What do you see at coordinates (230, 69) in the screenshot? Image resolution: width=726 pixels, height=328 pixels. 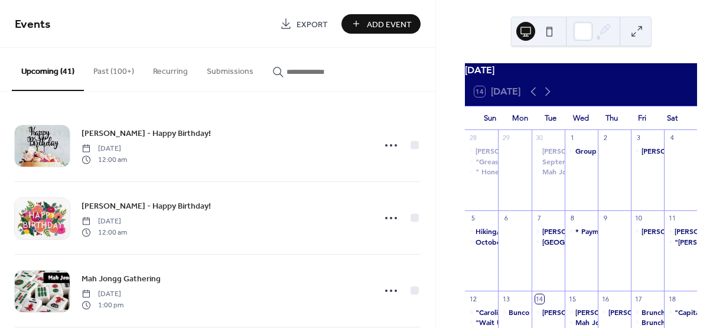 I see `button: Submissions` at bounding box center [230, 69].